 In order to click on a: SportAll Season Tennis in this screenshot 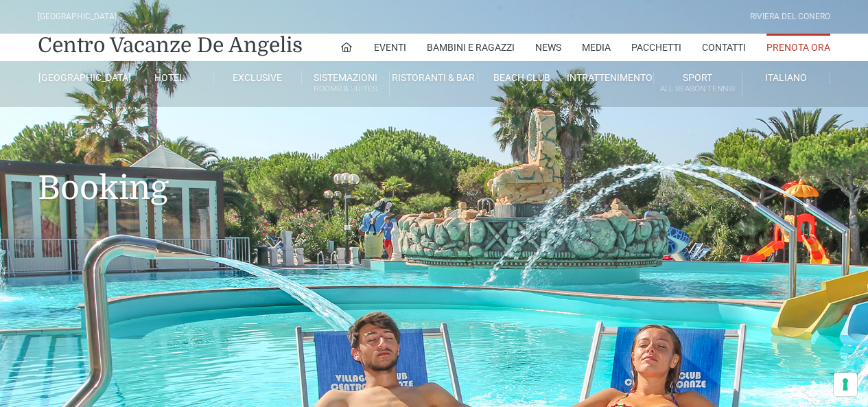, I will do `click(697, 84)`.